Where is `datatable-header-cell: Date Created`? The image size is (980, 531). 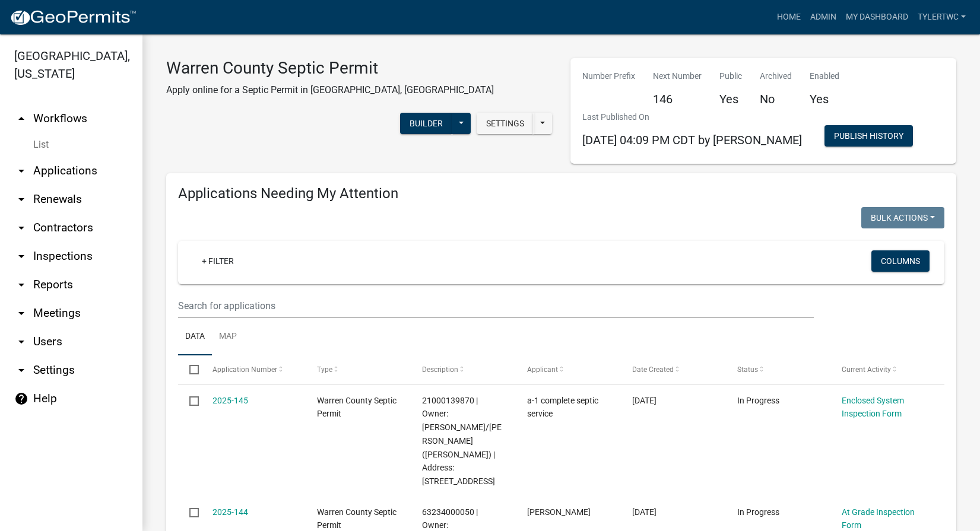 datatable-header-cell: Date Created is located at coordinates (673, 369).